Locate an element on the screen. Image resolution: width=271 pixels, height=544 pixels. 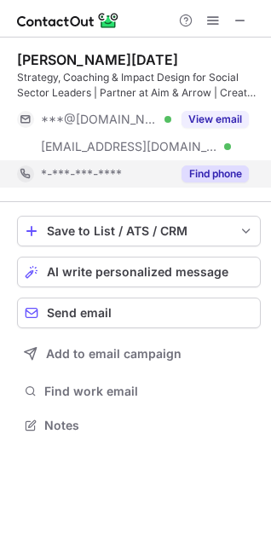
div: Save to List / ATS / CRM is located at coordinates (139, 231).